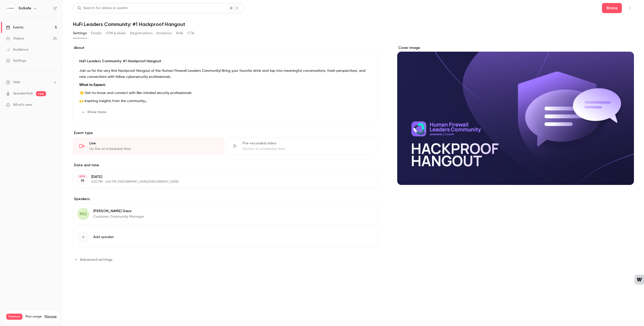 This screenshot has height=326, width=644. I want to click on section: Advanced settings, so click(225, 259).